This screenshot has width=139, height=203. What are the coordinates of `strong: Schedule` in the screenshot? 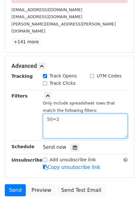 It's located at (23, 147).